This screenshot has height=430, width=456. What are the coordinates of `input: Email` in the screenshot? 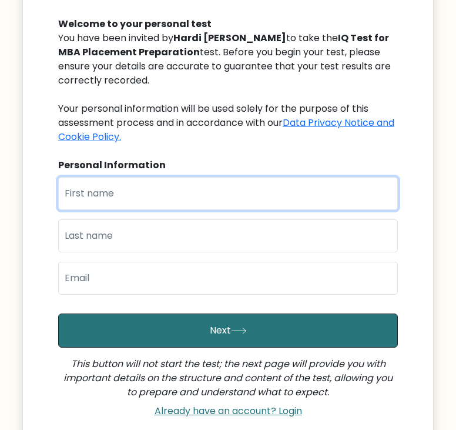 It's located at (228, 278).